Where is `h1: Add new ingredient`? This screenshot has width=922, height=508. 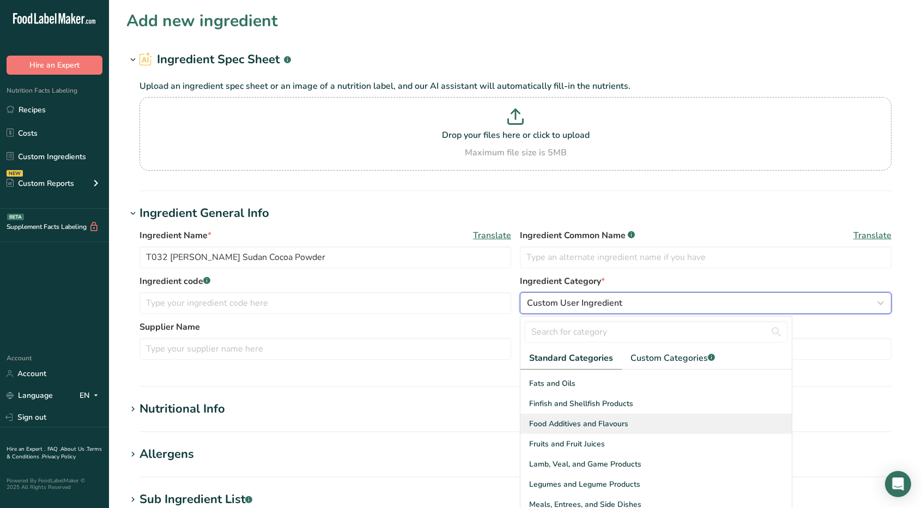
h1: Add new ingredient is located at coordinates (202, 21).